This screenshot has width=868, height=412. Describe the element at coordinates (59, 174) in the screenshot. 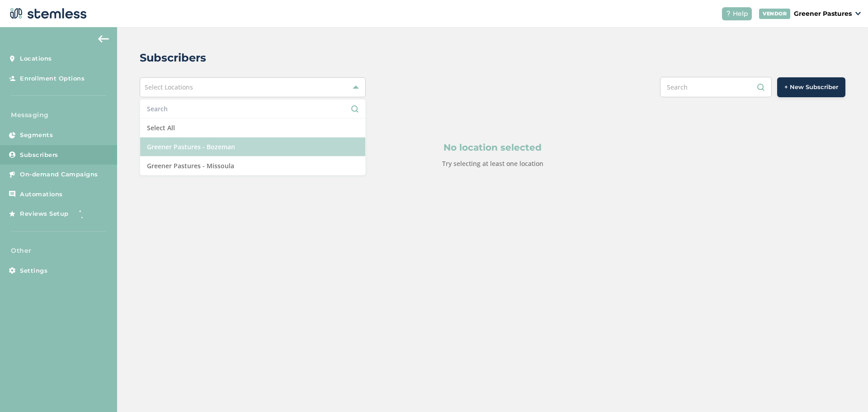

I see `span: On-demand Campaigns` at that location.